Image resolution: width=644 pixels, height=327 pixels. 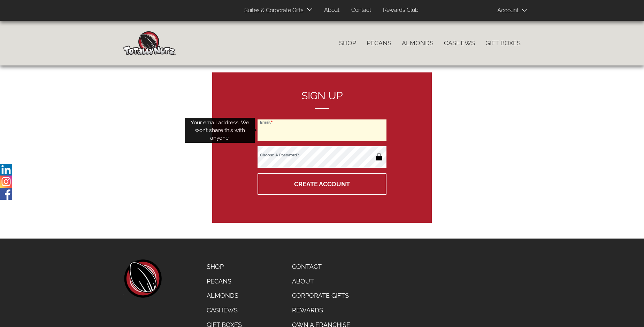 What do you see at coordinates (322, 130) in the screenshot?
I see `input: Email` at bounding box center [322, 130].